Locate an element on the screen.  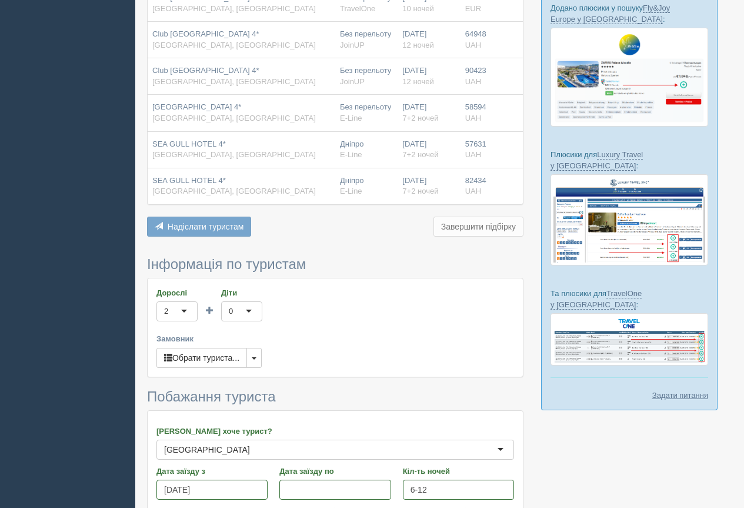
label: Замовник is located at coordinates (335, 338).